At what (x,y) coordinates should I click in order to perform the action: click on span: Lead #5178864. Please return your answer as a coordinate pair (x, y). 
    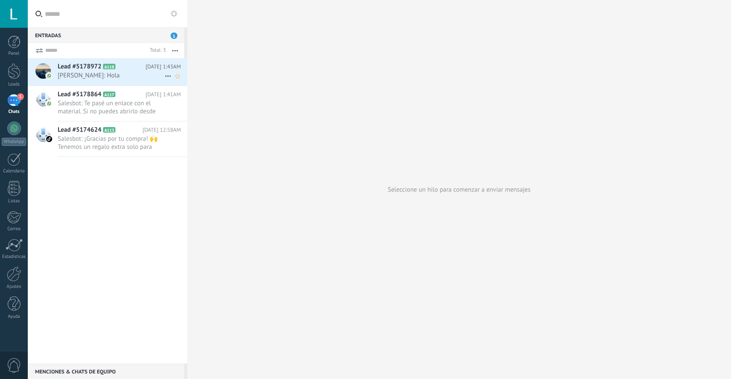
    Looking at the image, I should click on (79, 94).